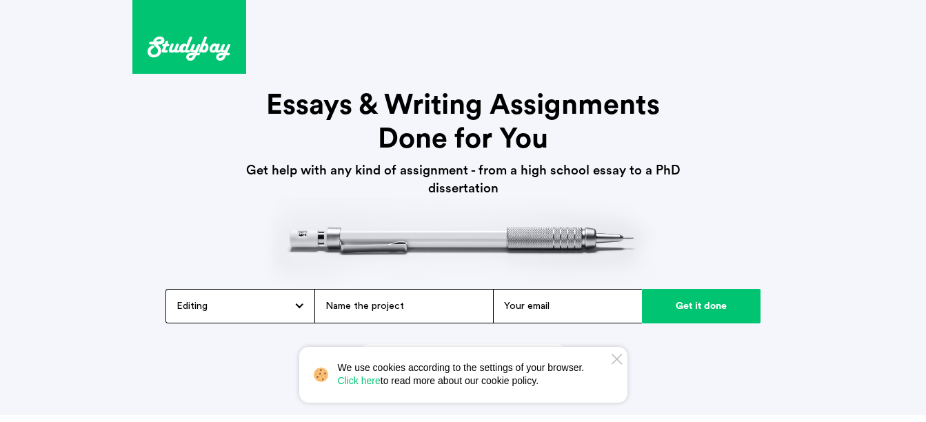 The height and width of the screenshot is (422, 926). I want to click on input: Your email, so click(568, 306).